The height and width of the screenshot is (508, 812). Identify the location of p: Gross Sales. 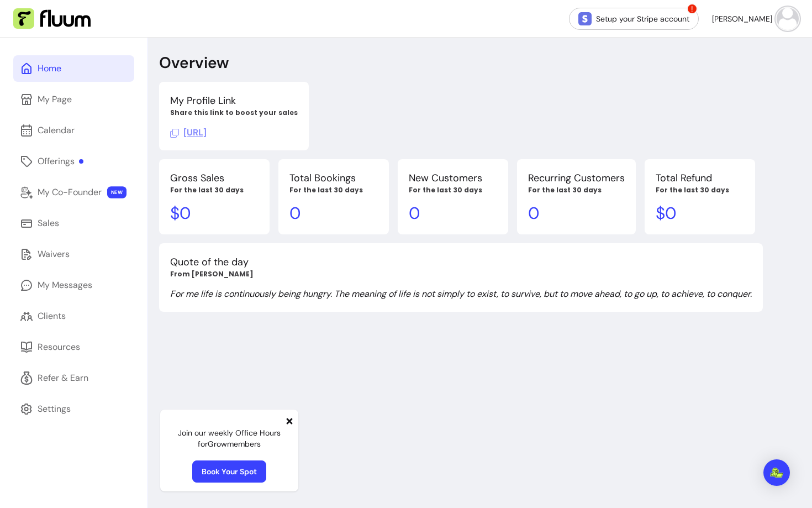
(214, 178).